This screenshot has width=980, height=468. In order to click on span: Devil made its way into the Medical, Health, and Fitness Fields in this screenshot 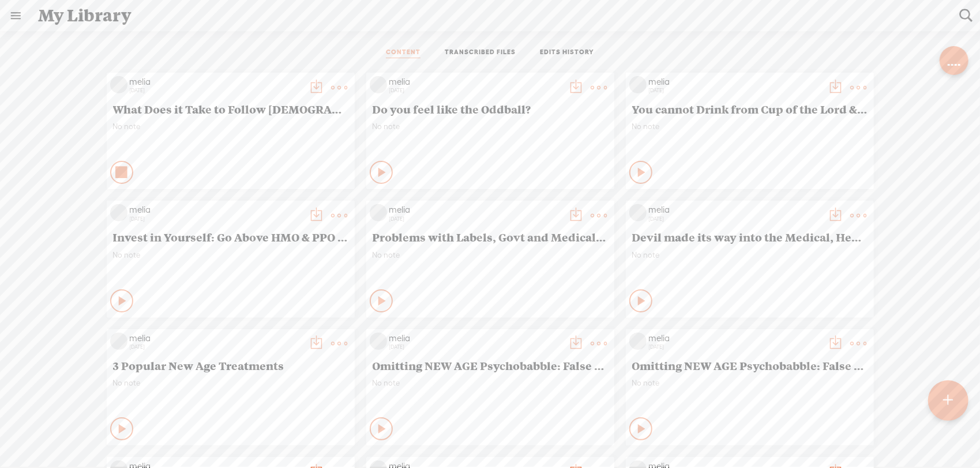, I will do `click(750, 237)`.